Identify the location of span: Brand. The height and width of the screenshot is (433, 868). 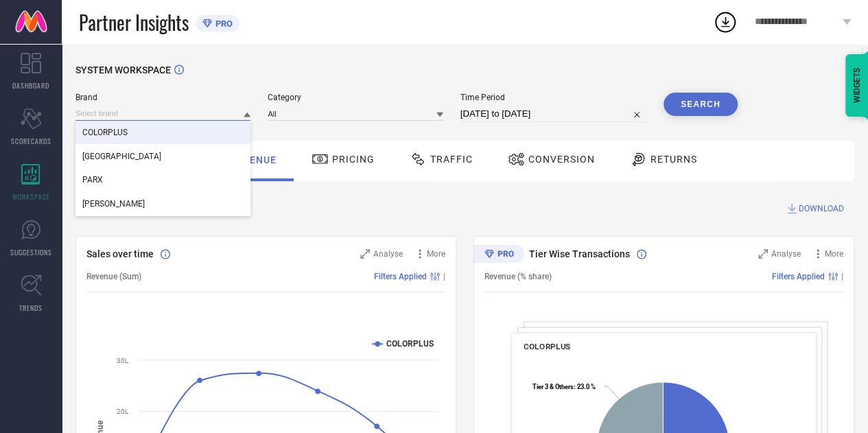
(163, 97).